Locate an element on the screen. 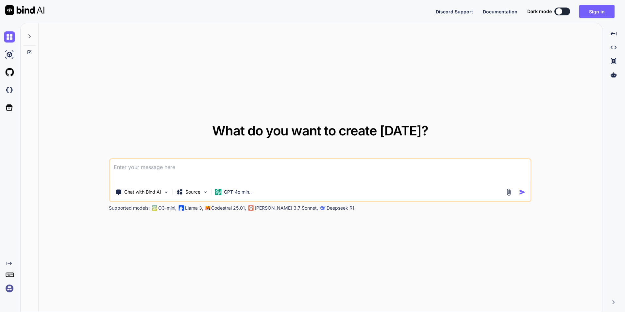 Image resolution: width=625 pixels, height=312 pixels. p: O3-mini, is located at coordinates (167, 208).